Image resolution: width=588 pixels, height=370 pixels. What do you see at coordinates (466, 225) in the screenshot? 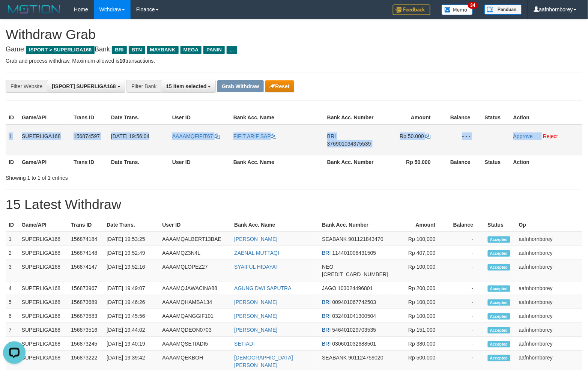
I see `th: Balance` at bounding box center [466, 225].